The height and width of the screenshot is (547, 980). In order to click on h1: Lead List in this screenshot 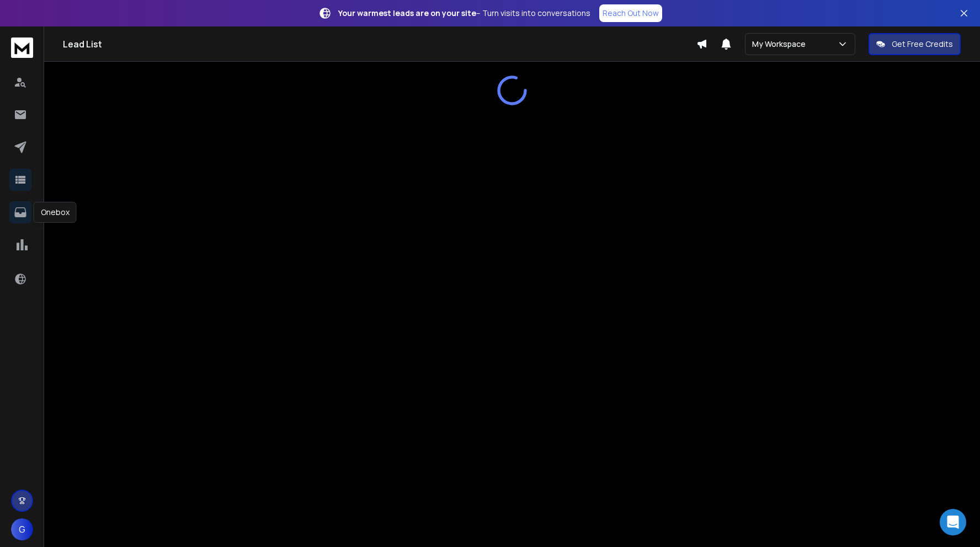, I will do `click(379, 44)`.